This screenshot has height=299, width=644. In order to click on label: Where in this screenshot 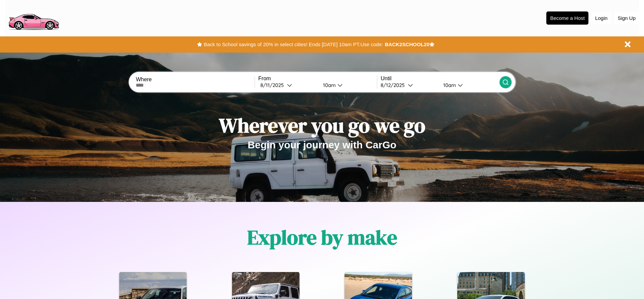, I will do `click(195, 79)`.